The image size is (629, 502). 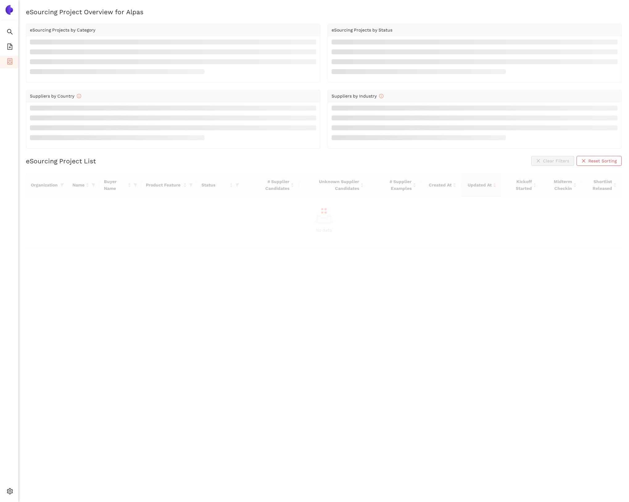 I want to click on img: Logo, so click(x=9, y=10).